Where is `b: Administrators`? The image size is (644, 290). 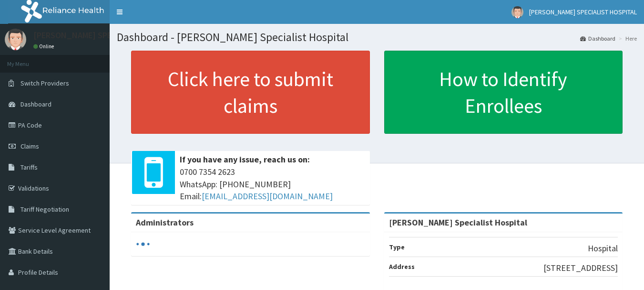
b: Administrators is located at coordinates (165, 222).